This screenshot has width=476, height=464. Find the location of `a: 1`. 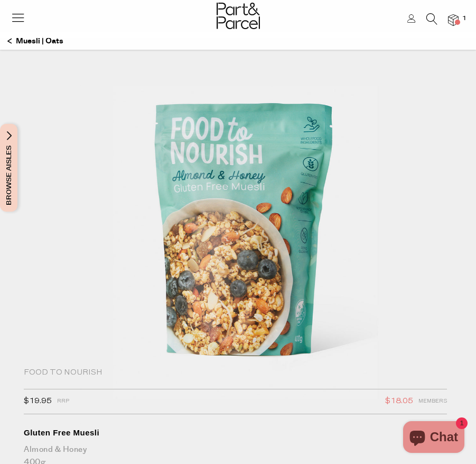

a: 1 is located at coordinates (453, 20).